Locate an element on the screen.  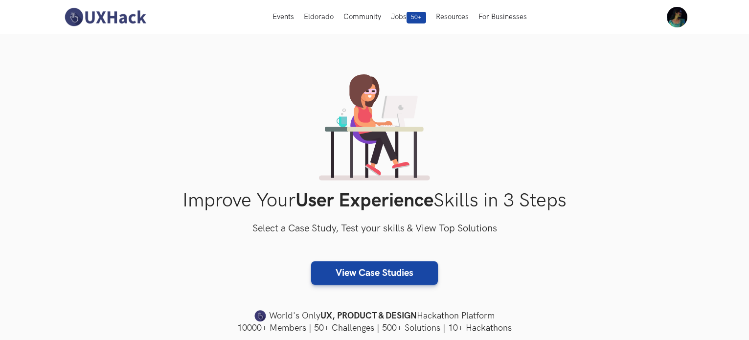
img: uxhack-favicon-image.png is located at coordinates (260, 316).